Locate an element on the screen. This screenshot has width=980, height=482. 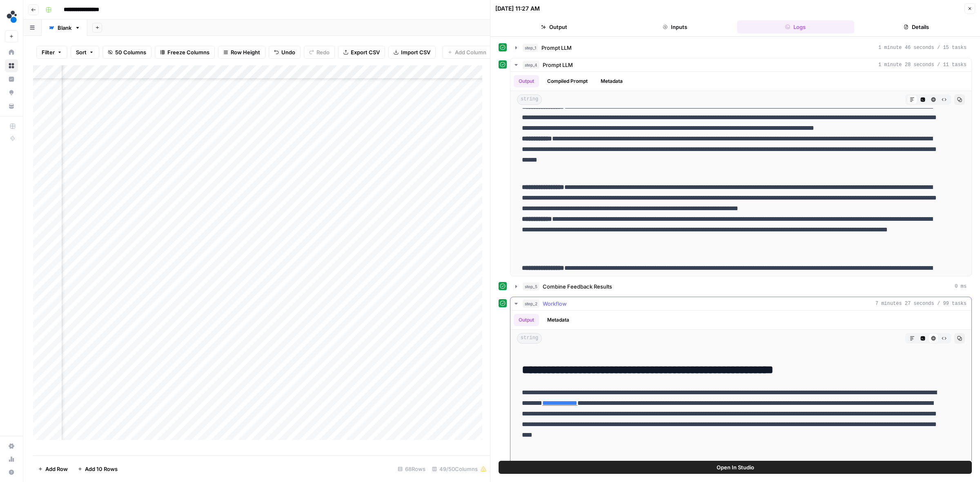
button: Inputs is located at coordinates (675, 27).